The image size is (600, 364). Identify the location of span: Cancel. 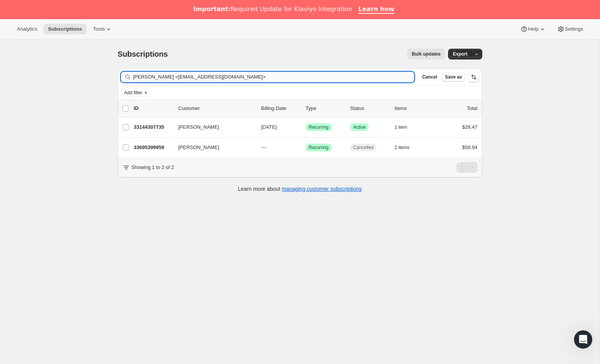
(429, 77).